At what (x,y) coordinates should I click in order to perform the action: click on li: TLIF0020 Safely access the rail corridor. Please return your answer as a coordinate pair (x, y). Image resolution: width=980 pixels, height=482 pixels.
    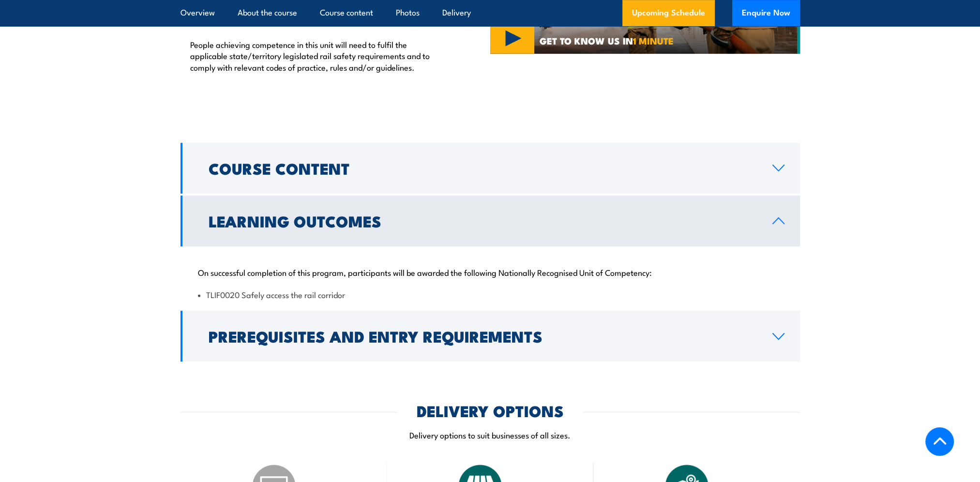
    Looking at the image, I should click on (490, 294).